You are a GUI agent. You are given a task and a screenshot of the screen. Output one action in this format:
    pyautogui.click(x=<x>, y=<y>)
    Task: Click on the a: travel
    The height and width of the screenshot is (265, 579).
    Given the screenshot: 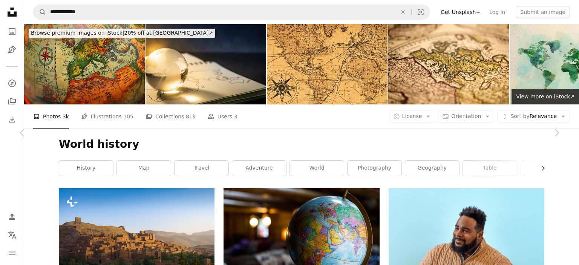 What is the action you would take?
    pyautogui.click(x=201, y=168)
    